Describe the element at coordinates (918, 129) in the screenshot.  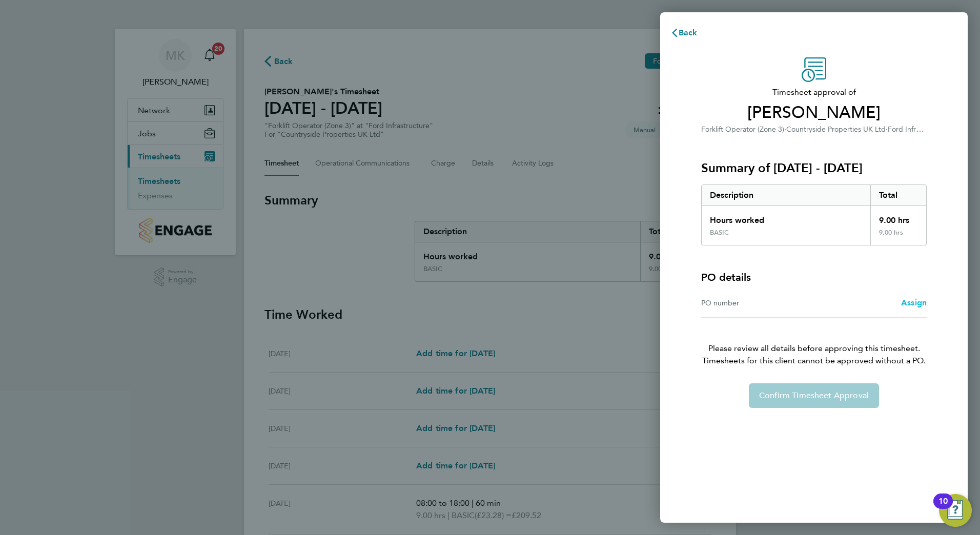
I see `span: Ford Infrastructure` at that location.